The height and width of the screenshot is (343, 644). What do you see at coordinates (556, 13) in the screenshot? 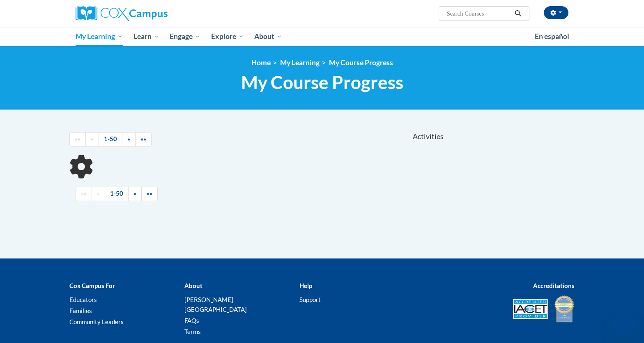
I see `button: Account Settings` at bounding box center [556, 13].